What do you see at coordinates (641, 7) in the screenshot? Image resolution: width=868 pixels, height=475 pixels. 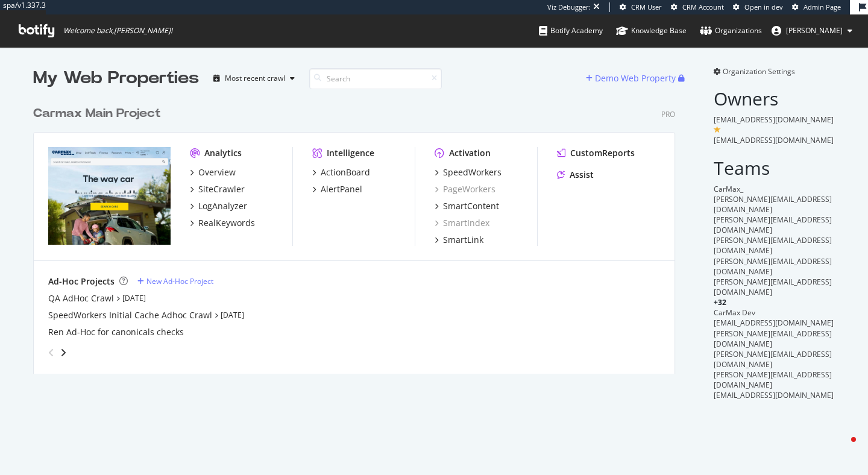 I see `a: CRM User` at bounding box center [641, 7].